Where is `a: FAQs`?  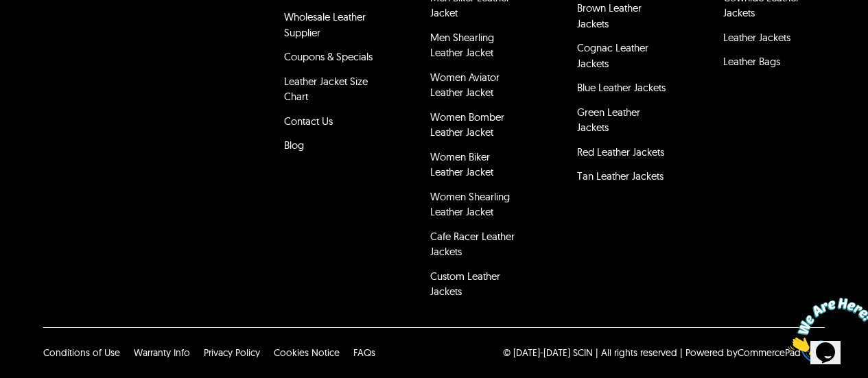
a: FAQs is located at coordinates (364, 353).